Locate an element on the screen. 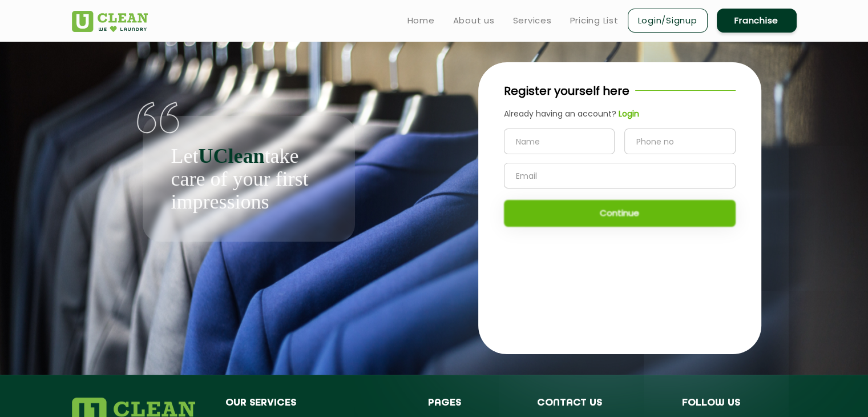  a: Services is located at coordinates (532, 21).